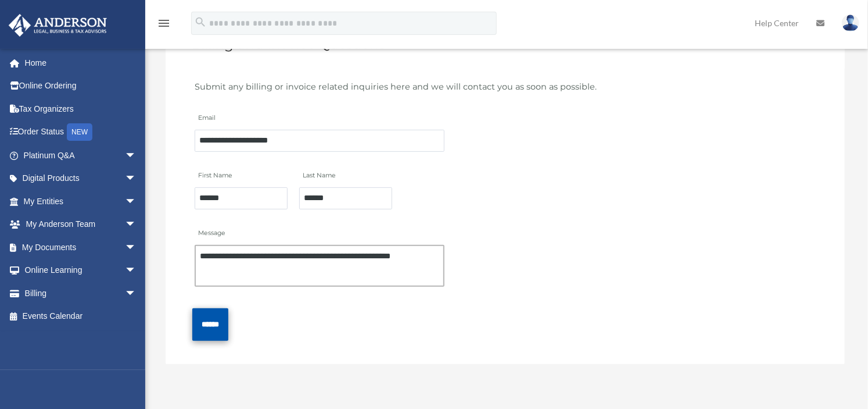  What do you see at coordinates (81, 293) in the screenshot?
I see `a: Billingarrow_drop_down` at bounding box center [81, 293].